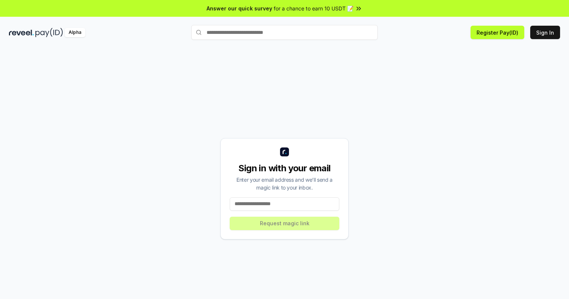 This screenshot has height=299, width=569. What do you see at coordinates (284, 168) in the screenshot?
I see `div: Sign in with your email` at bounding box center [284, 168].